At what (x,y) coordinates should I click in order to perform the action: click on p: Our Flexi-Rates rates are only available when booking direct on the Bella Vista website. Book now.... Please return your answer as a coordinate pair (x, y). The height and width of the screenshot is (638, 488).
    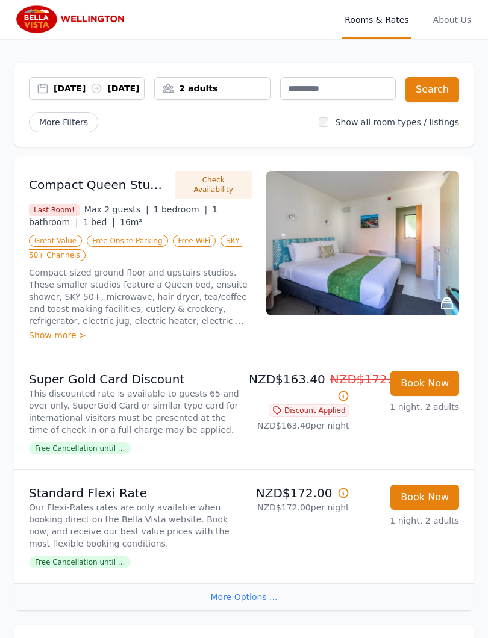
    Looking at the image, I should click on (134, 526).